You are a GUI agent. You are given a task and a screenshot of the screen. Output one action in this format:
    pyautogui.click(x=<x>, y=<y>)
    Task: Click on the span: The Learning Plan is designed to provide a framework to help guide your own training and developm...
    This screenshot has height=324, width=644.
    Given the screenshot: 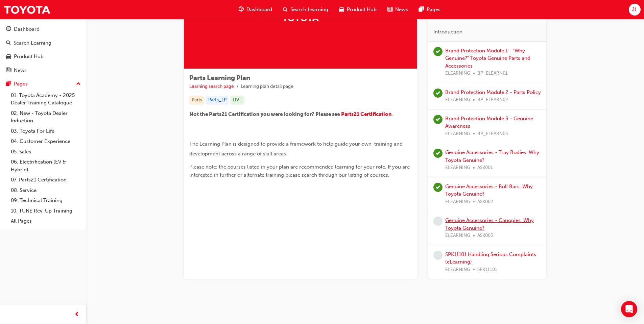 What is the action you would take?
    pyautogui.click(x=297, y=149)
    